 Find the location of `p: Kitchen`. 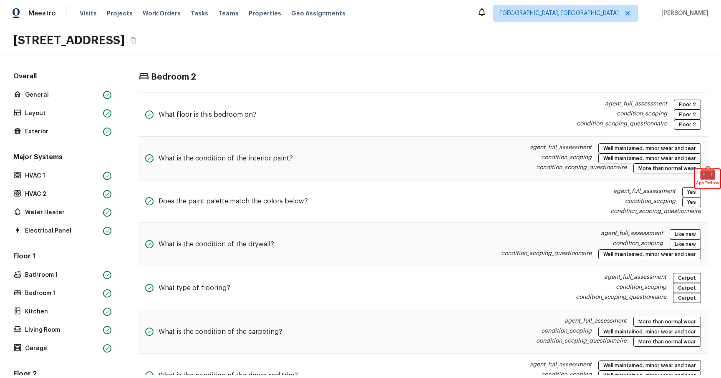

p: Kitchen is located at coordinates (62, 312).